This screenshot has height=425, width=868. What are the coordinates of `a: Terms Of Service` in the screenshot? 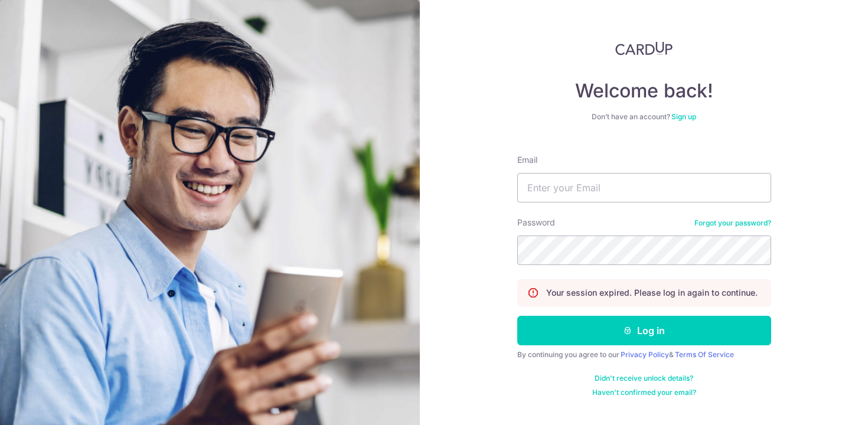 It's located at (704, 354).